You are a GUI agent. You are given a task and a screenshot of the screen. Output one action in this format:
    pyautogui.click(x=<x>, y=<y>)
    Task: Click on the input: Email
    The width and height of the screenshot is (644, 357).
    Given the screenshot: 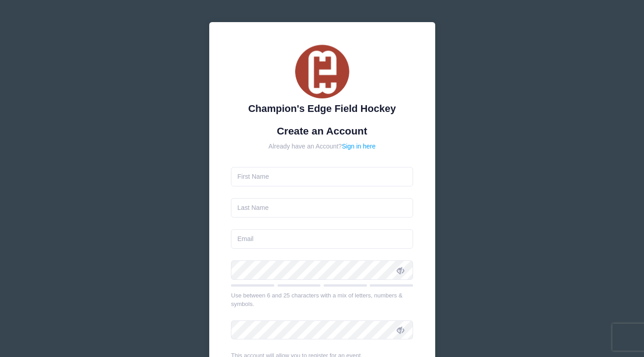 What is the action you would take?
    pyautogui.click(x=322, y=239)
    